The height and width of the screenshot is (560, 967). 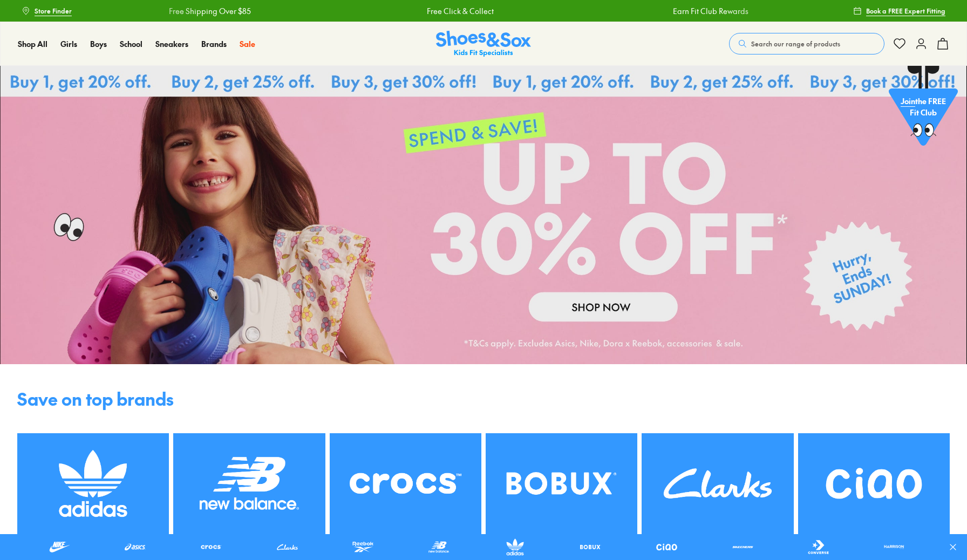 I want to click on a: Boys, so click(x=98, y=44).